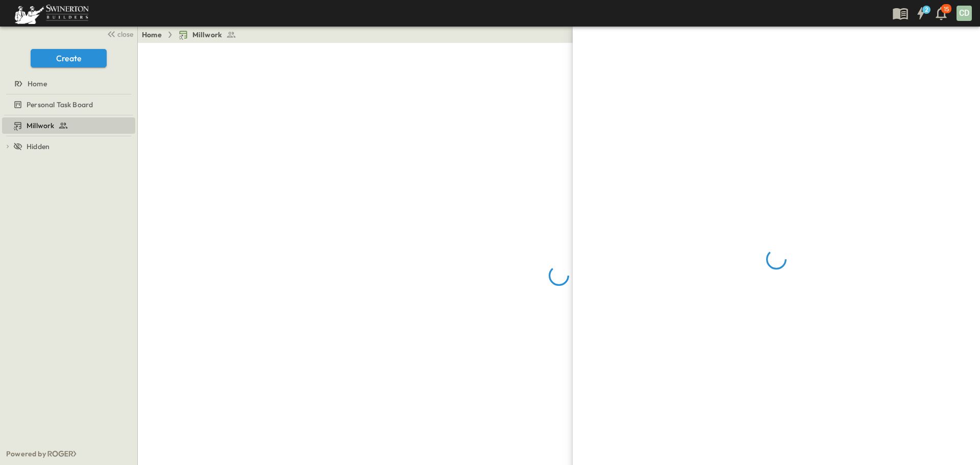 The height and width of the screenshot is (465, 980). What do you see at coordinates (192, 34) in the screenshot?
I see `nav: breadcrumbs` at bounding box center [192, 34].